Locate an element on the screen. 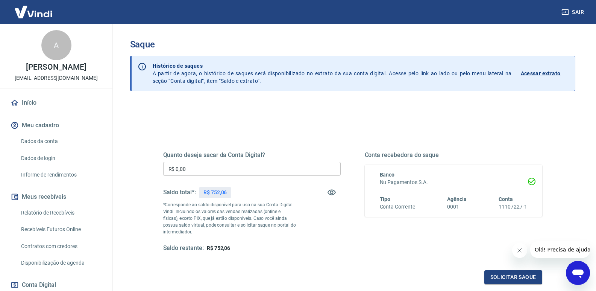 Image resolution: width=596 pixels, height=291 pixels. a: Dados da conta is located at coordinates (61, 141).